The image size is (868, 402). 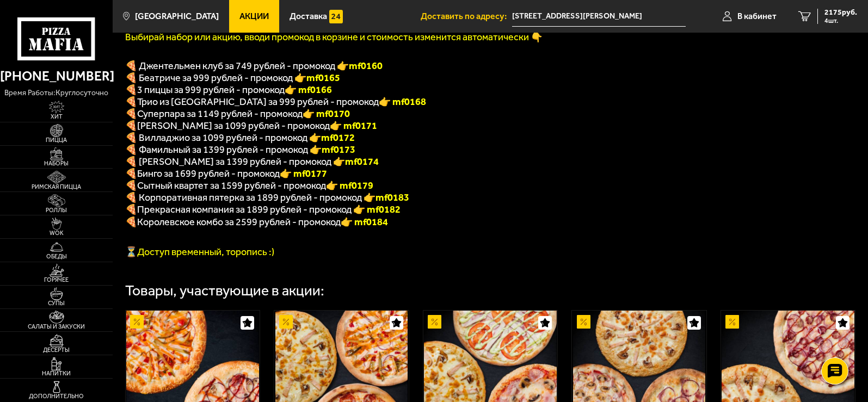 I want to click on b: 👉 mf0179, so click(x=350, y=185).